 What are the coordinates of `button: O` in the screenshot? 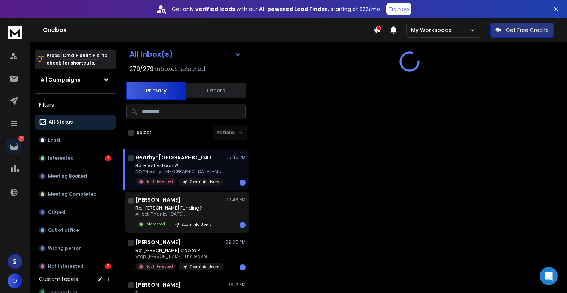 It's located at (15, 281).